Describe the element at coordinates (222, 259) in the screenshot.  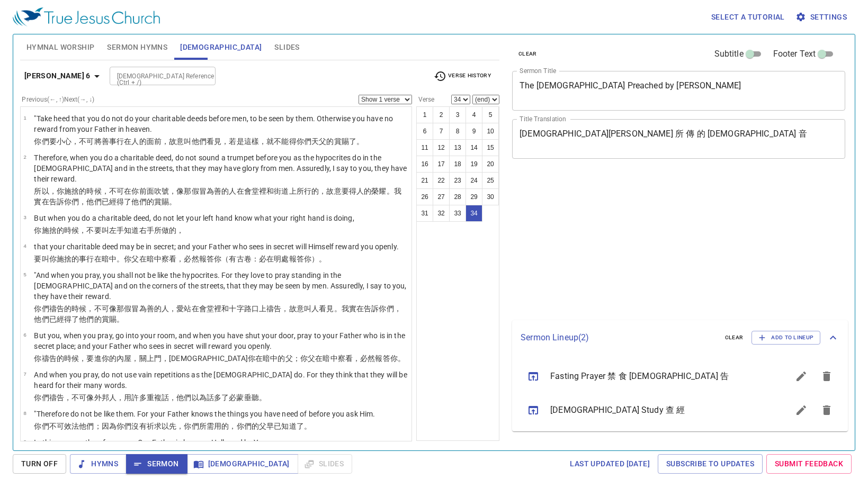
I see `wg2927: 。你` at that location.